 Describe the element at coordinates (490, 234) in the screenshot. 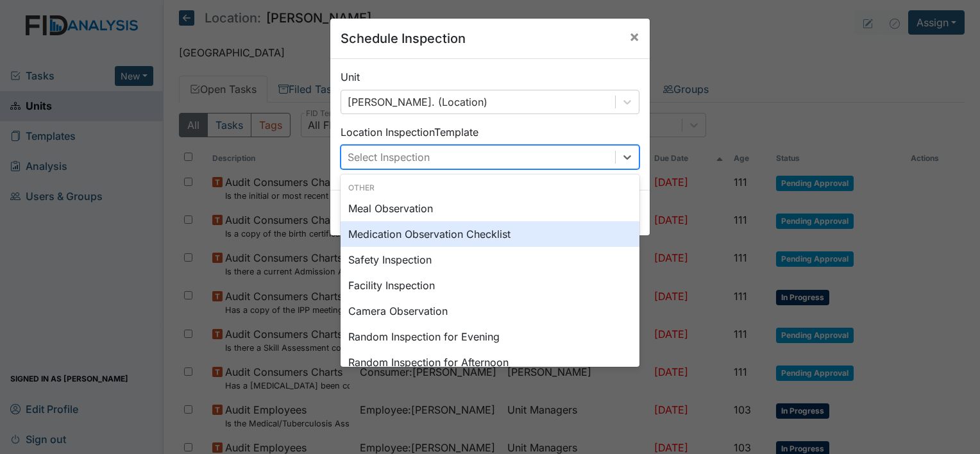

I see `div: Medication Observation Checklist` at that location.